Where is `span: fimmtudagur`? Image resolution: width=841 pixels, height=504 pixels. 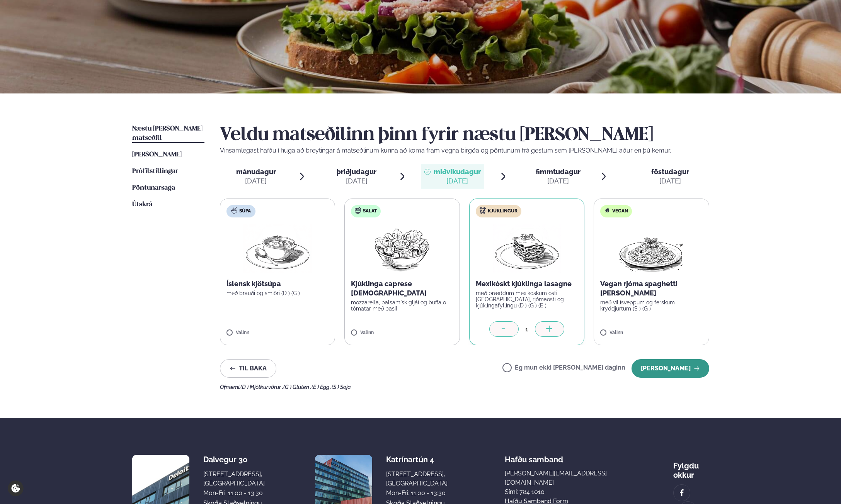 span: fimmtudagur is located at coordinates (558, 171).